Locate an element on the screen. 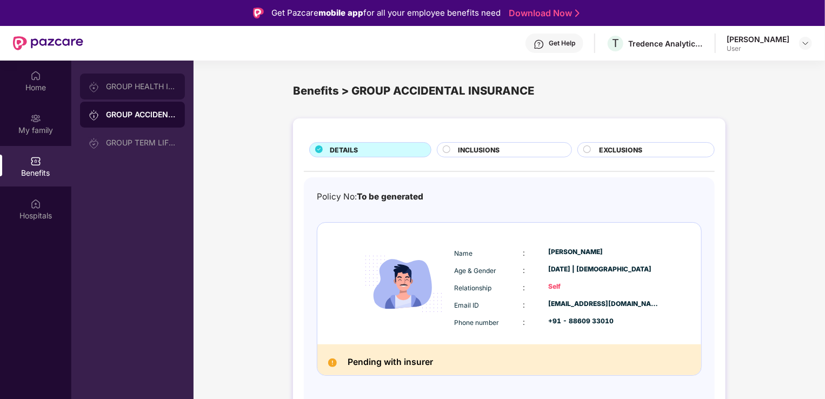 The height and width of the screenshot is (399, 825). img: icon is located at coordinates (403, 284).